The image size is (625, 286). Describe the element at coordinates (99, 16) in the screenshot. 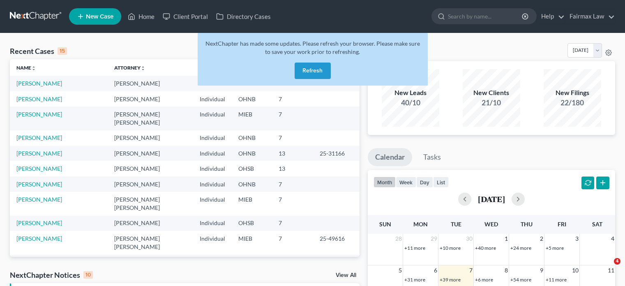

I see `span: New Case` at that location.